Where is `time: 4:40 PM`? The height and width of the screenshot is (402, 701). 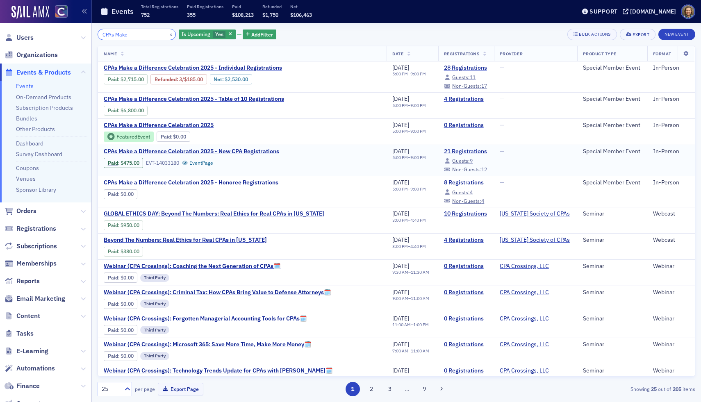
time: 4:40 PM is located at coordinates (418, 246).